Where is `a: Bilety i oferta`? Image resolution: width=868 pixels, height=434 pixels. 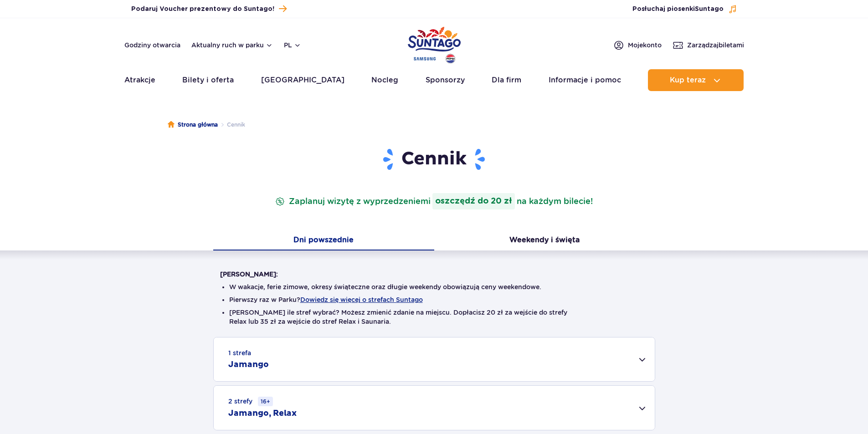 a: Bilety i oferta is located at coordinates (207, 80).